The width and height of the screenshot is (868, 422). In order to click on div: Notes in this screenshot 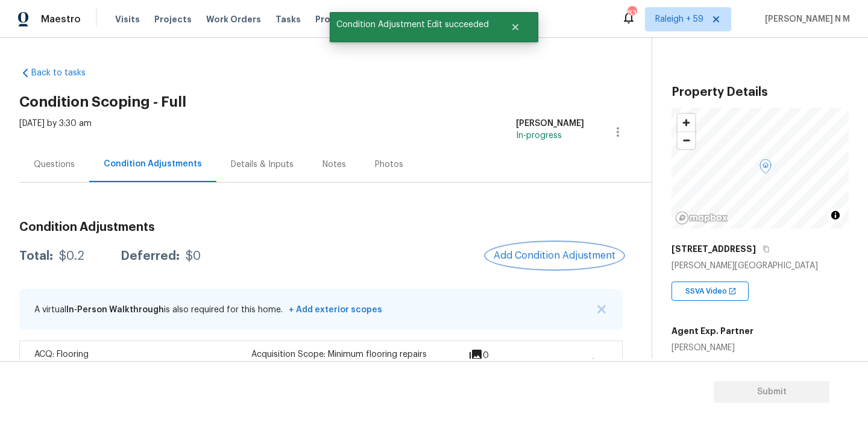, I will do `click(334, 164)`.